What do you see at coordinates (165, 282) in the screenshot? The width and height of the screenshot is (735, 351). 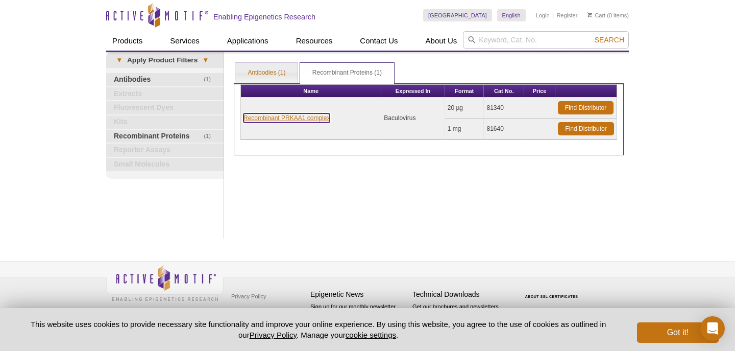 I see `img: Active Motif,` at bounding box center [165, 282].